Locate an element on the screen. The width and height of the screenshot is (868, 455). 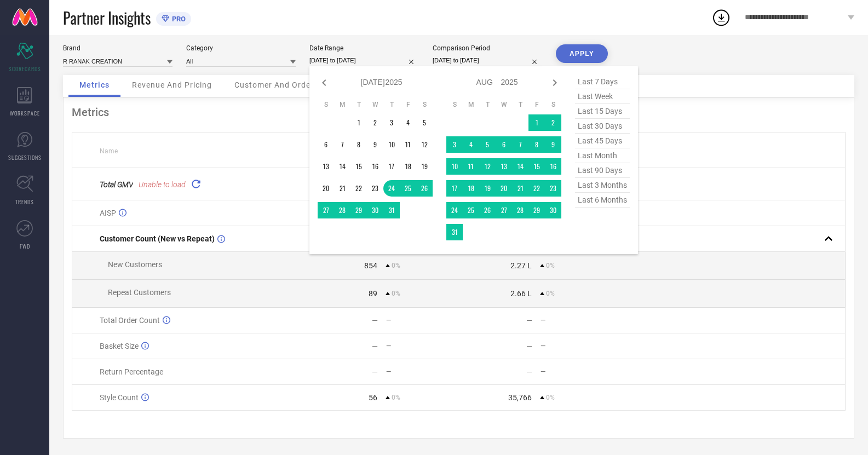
td: Mon Aug 25 2025 is located at coordinates (471, 210).